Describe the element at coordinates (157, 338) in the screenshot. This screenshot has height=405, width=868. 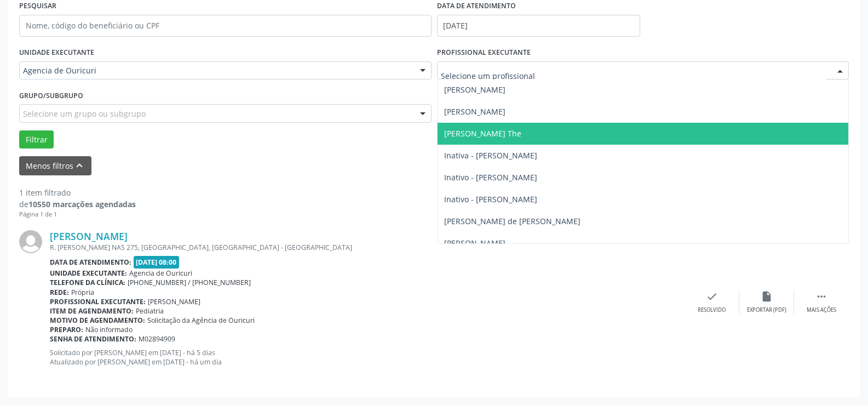
I see `span: M02894909` at that location.